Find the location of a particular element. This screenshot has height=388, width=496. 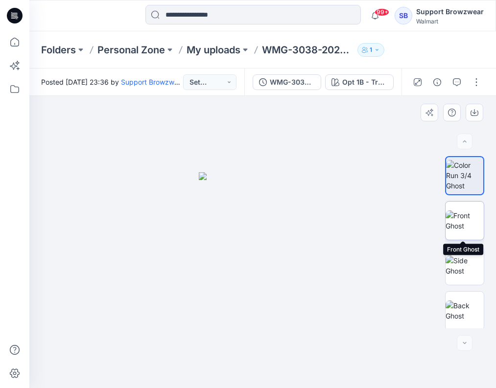

a: Support Browzwear is located at coordinates (153, 82).